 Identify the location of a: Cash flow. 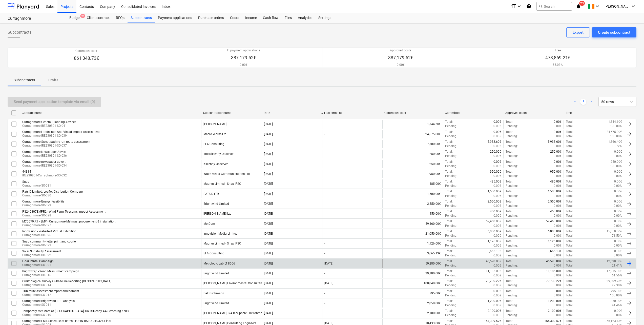
(270, 18).